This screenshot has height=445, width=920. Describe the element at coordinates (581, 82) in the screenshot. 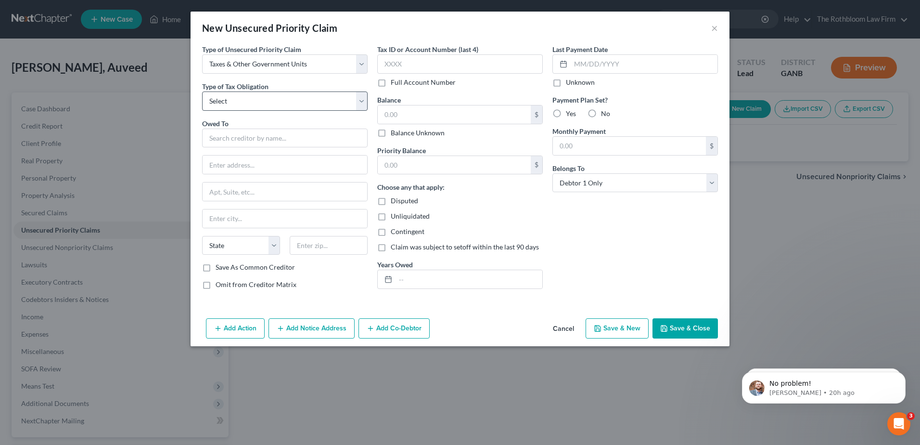

I see `label: Unknown` at that location.